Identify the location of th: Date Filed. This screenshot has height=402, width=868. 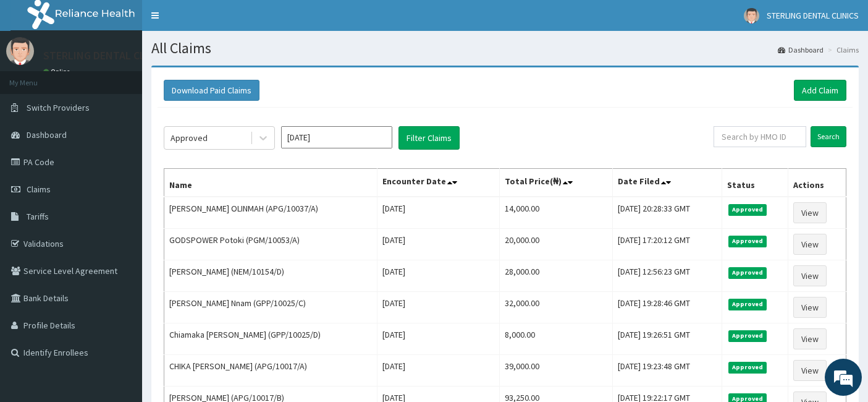
(667, 183).